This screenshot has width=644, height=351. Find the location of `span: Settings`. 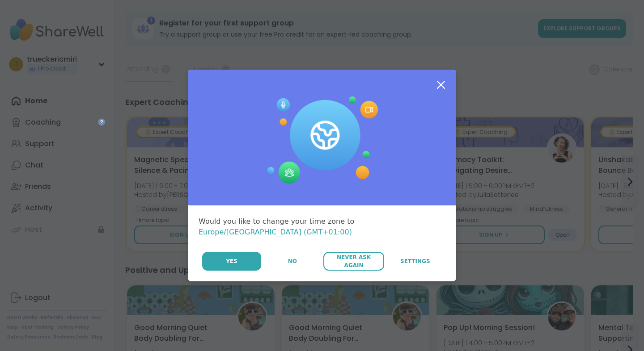

span: Settings is located at coordinates (415, 261).